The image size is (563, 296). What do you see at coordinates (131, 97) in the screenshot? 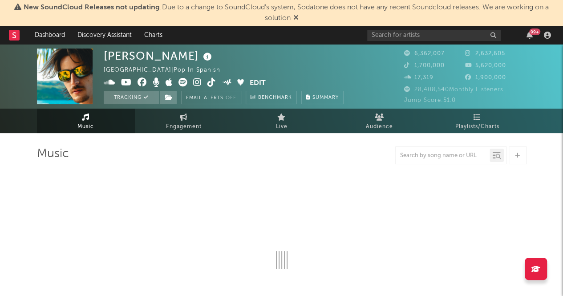
I see `button: Tracking` at bounding box center [131, 97].